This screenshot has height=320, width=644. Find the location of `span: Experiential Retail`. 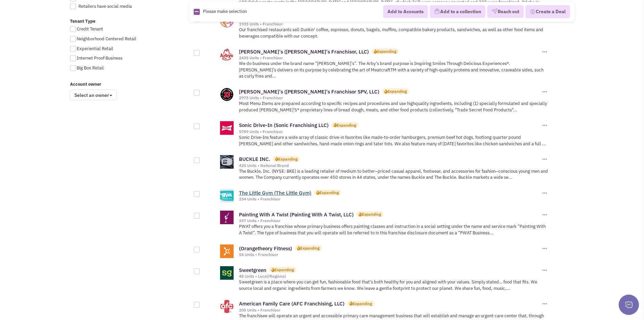

span: Experiential Retail is located at coordinates (95, 48).